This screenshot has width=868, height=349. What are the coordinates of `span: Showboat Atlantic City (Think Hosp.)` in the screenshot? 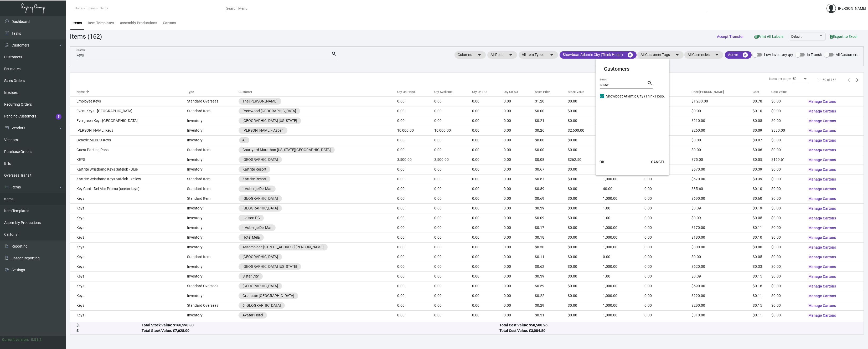 It's located at (636, 96).